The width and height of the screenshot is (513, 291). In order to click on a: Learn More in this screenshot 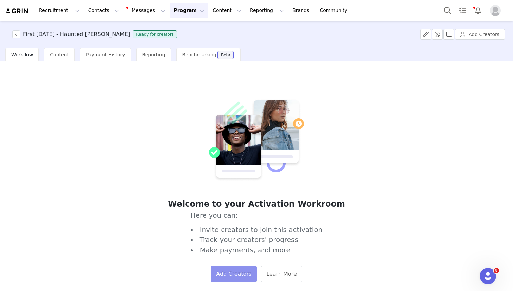, I will do `click(281, 274)`.